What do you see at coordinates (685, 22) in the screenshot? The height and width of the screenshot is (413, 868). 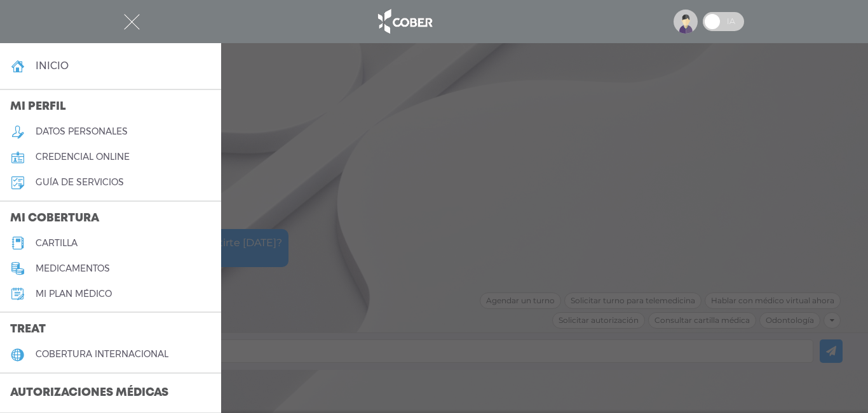 I see `img: profile-placeholder.svg` at bounding box center [685, 22].